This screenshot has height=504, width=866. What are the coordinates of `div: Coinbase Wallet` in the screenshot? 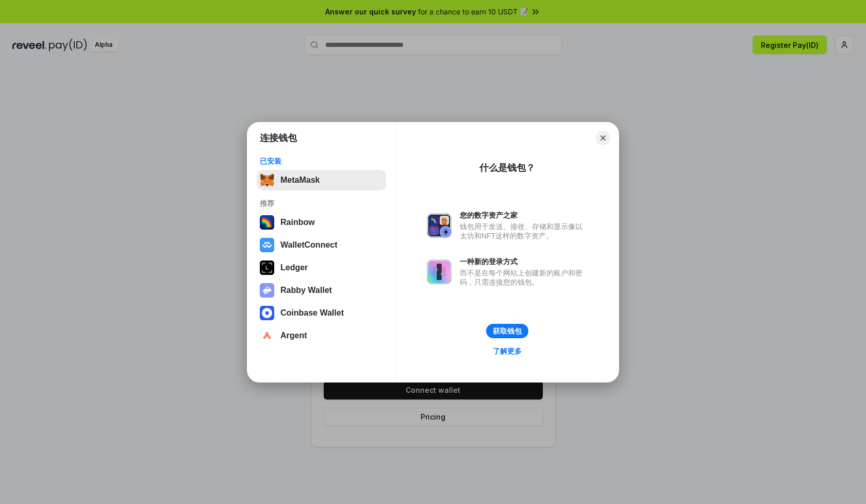 It's located at (312, 314).